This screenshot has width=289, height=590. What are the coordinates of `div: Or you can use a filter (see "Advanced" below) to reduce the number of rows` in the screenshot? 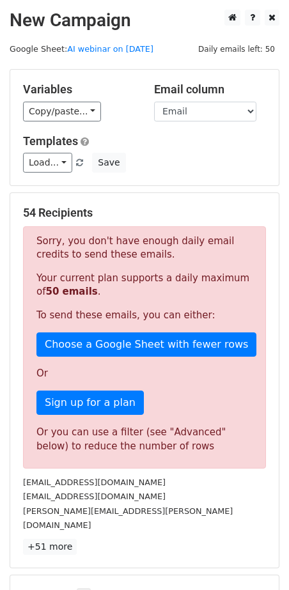 It's located at (144, 439).